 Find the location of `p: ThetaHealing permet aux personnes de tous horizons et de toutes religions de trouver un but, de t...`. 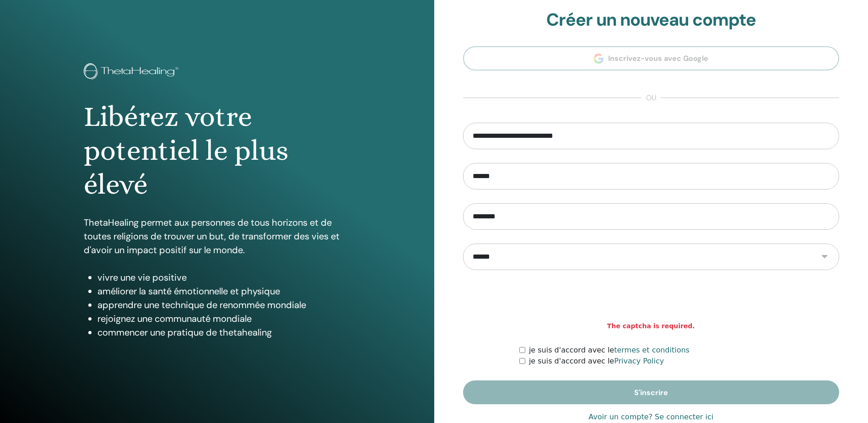

p: ThetaHealing permet aux personnes de tous horizons et de toutes religions de trouver un but, de t... is located at coordinates (217, 236).